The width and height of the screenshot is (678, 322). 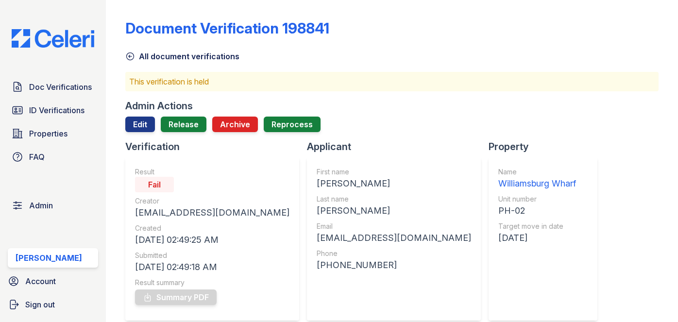 What do you see at coordinates (212, 172) in the screenshot?
I see `div: Result` at bounding box center [212, 172].